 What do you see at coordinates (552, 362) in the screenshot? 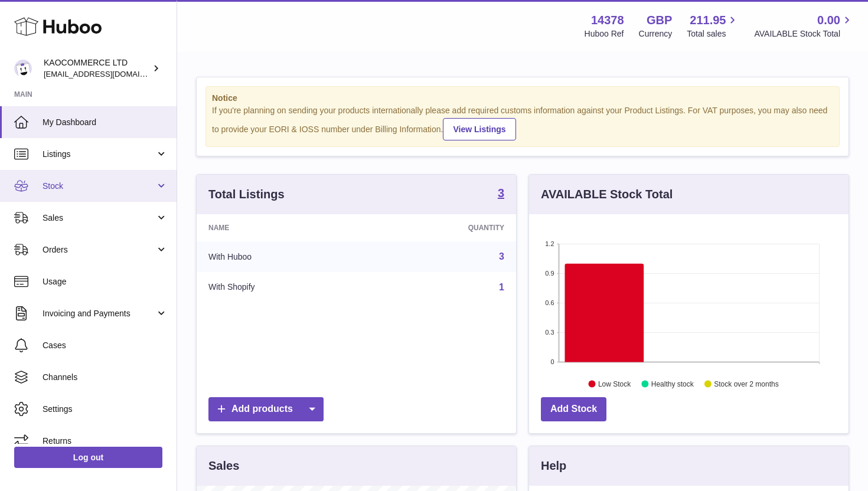
I see `text: 0` at bounding box center [552, 362].